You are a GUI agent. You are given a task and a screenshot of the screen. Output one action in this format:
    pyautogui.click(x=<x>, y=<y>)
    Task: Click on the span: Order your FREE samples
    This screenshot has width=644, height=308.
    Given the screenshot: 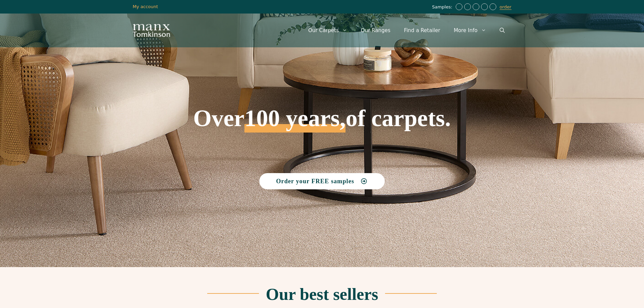 What is the action you would take?
    pyautogui.click(x=316, y=182)
    